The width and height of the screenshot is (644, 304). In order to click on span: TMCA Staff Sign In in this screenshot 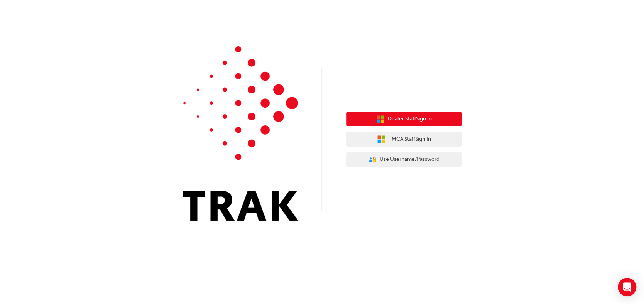, I will do `click(410, 139)`.